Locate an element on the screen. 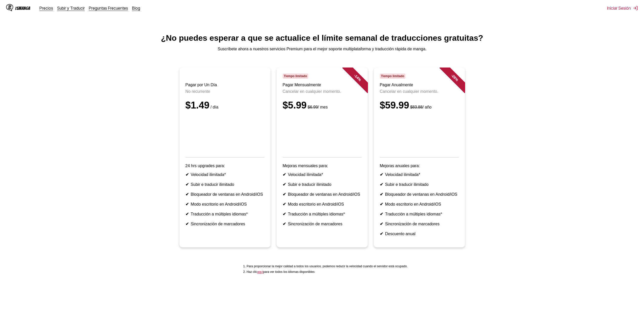 Image resolution: width=644 pixels, height=330 pixels. a: Preguntas Frecuentes is located at coordinates (108, 8).